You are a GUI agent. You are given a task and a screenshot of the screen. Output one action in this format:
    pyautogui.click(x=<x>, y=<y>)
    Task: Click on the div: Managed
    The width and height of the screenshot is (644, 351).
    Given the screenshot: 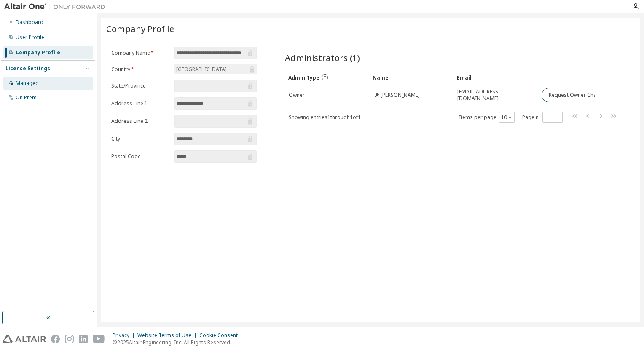 What is the action you would take?
    pyautogui.click(x=27, y=84)
    